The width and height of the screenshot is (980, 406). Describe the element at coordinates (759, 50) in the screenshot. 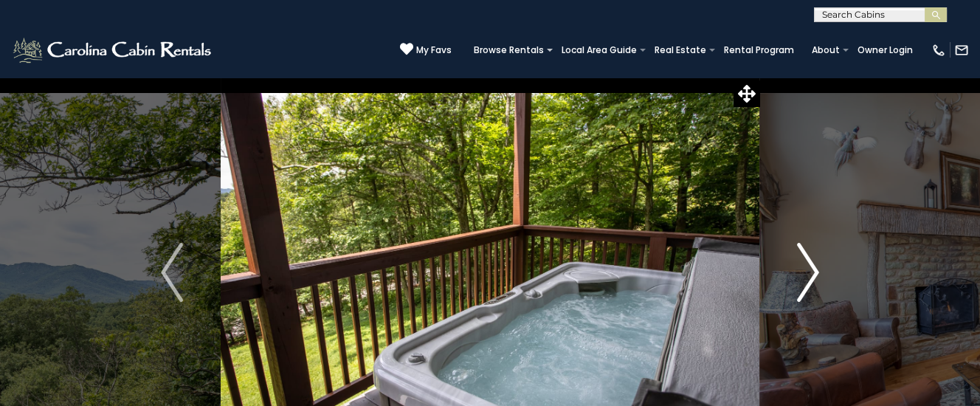

I see `a: Rental Program` at that location.